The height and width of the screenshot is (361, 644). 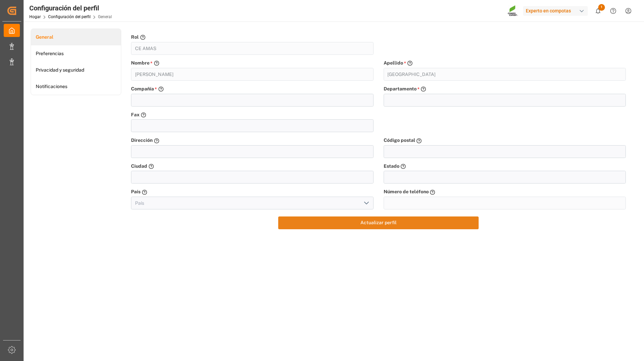 What do you see at coordinates (399, 140) in the screenshot?
I see `label: Código postal` at bounding box center [399, 140].